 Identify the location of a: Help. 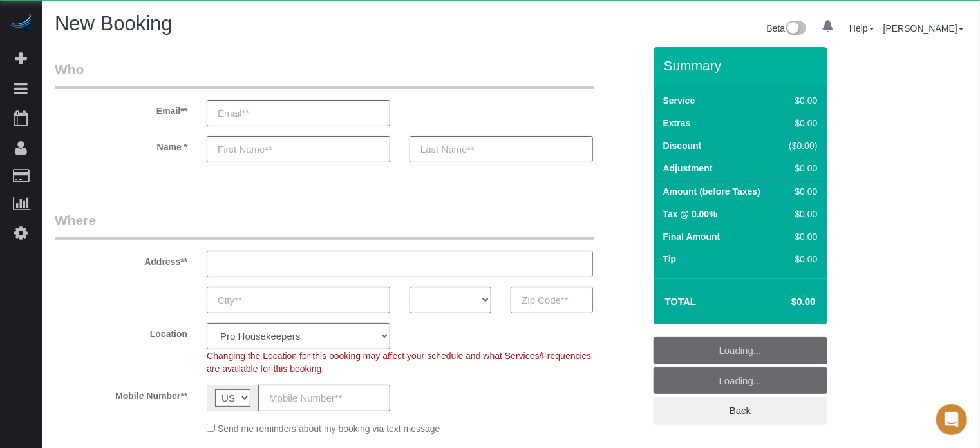
(862, 28).